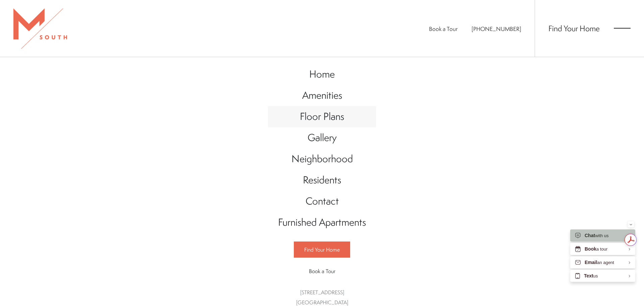  Describe the element at coordinates (322, 180) in the screenshot. I see `a: Go to Residents` at that location.